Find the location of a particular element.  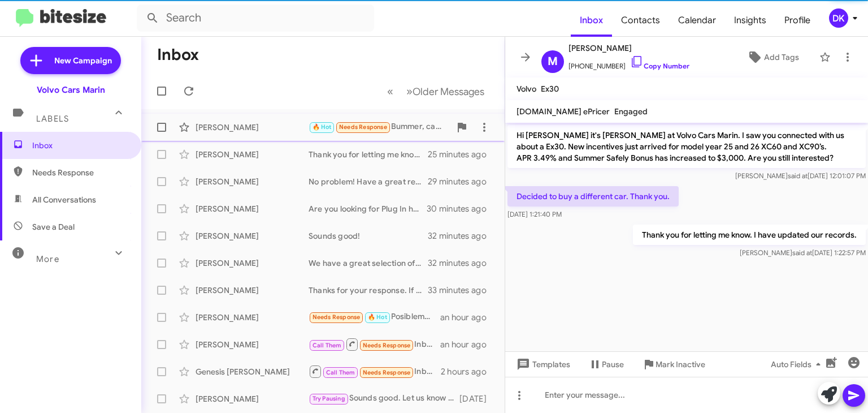

button: Previous is located at coordinates (390, 91).